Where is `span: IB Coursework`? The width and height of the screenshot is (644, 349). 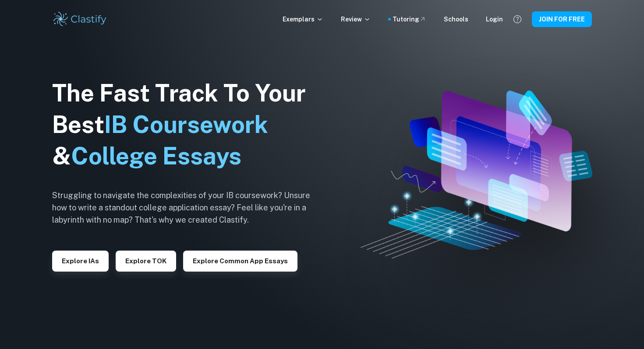
span: IB Coursework is located at coordinates (186, 125).